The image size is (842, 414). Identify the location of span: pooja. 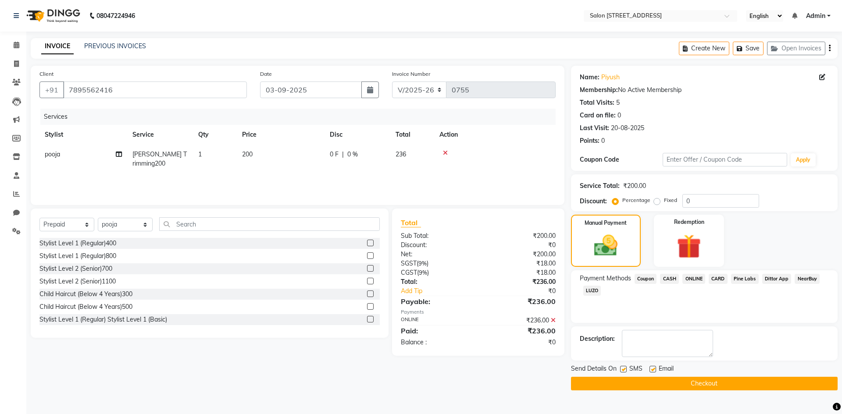
(52, 154).